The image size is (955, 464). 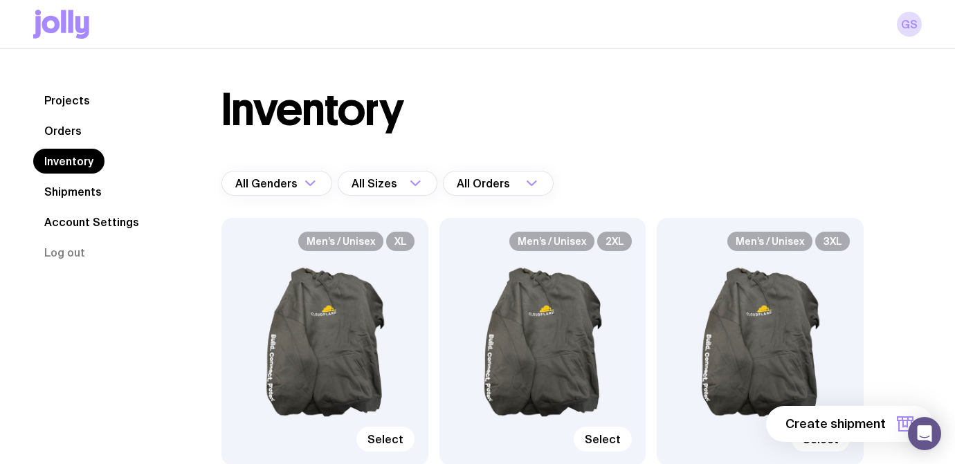 What do you see at coordinates (69, 161) in the screenshot?
I see `a: Inventory` at bounding box center [69, 161].